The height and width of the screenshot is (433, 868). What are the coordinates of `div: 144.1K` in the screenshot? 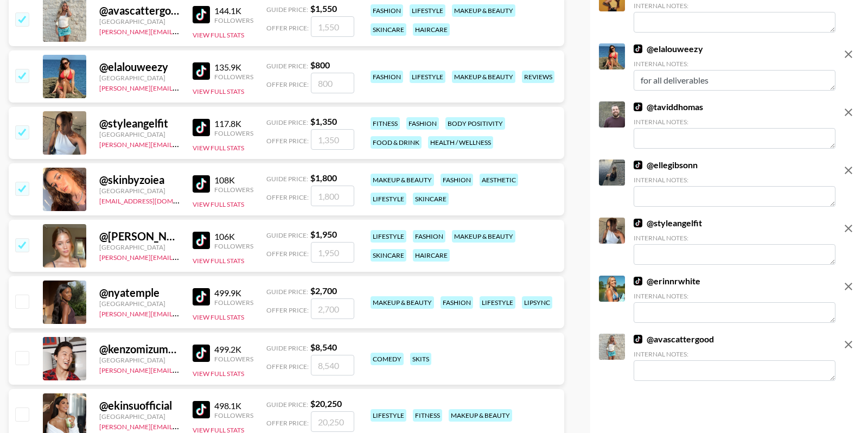 It's located at (234, 11).